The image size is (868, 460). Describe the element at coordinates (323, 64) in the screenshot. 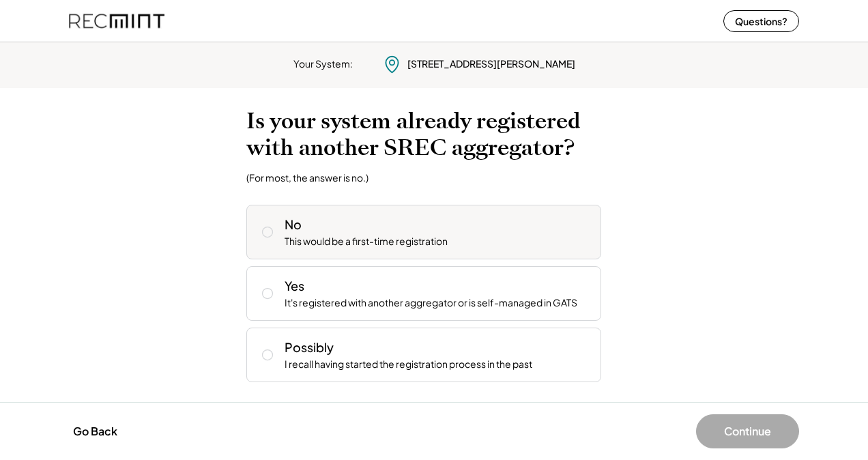

I see `div: Your System:` at that location.